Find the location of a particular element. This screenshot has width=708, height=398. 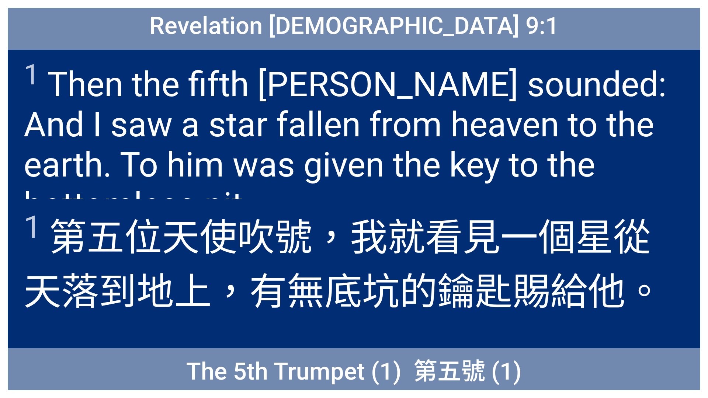

wg3772: 落到 is located at coordinates (362, 292).